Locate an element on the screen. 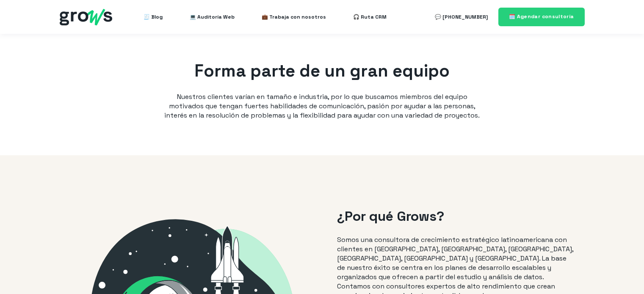 The height and width of the screenshot is (294, 644). span: 🧾 Blog is located at coordinates (153, 17).